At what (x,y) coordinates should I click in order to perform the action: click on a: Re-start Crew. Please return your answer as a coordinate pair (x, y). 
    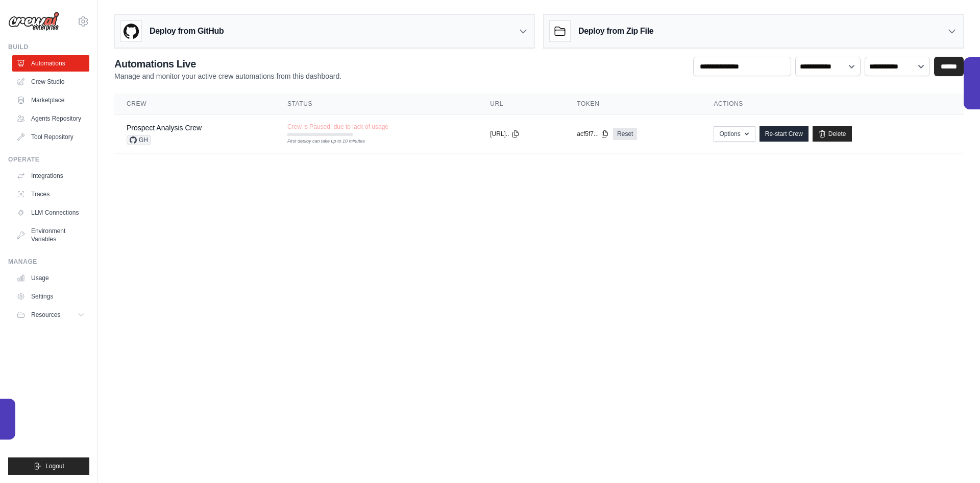
    Looking at the image, I should click on (784, 134).